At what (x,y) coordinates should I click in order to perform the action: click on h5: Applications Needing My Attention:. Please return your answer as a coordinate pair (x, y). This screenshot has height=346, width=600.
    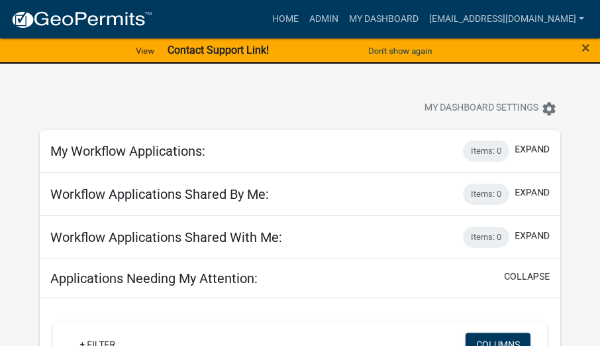
    Looking at the image, I should click on (154, 278).